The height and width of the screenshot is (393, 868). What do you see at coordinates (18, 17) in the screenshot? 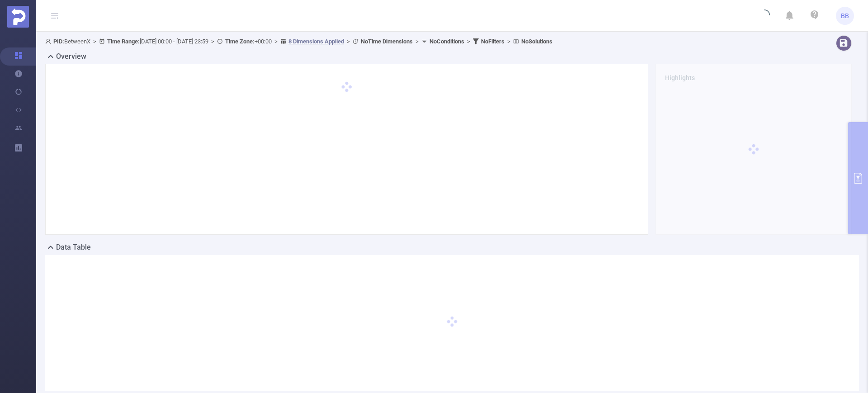
I see `img: Protected Media` at bounding box center [18, 17].